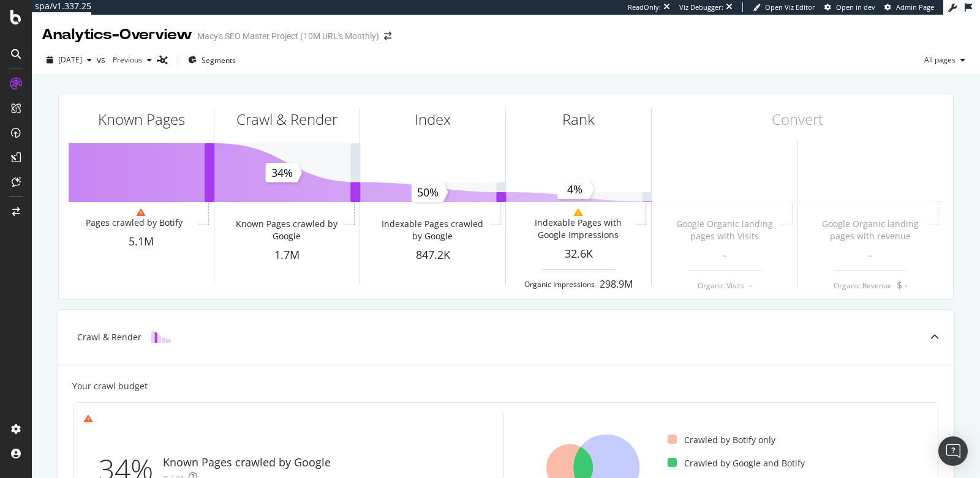 Image resolution: width=980 pixels, height=478 pixels. I want to click on div: Indexable Pages with Google Impressions, so click(577, 229).